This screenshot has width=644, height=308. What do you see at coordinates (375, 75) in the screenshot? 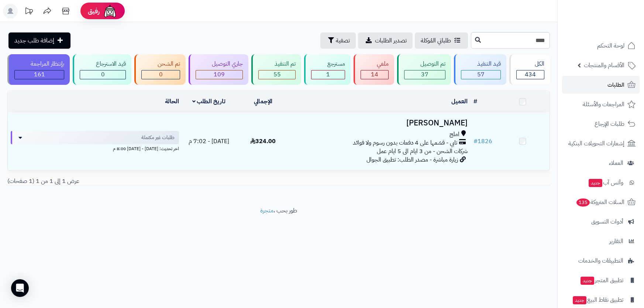
I see `div: 14` at bounding box center [375, 75].